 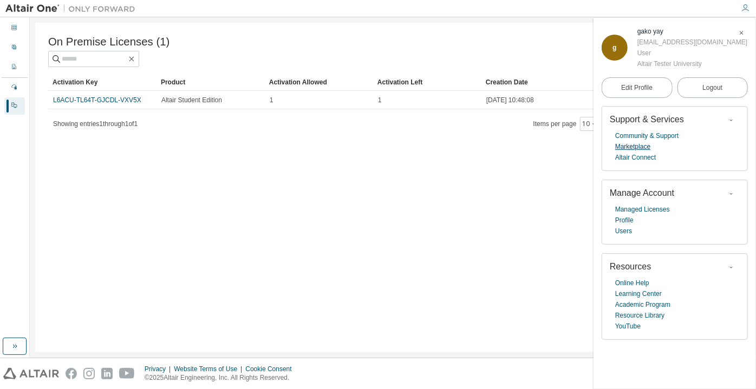 What do you see at coordinates (109, 42) in the screenshot?
I see `span: On Premise Licenses (1)` at bounding box center [109, 42].